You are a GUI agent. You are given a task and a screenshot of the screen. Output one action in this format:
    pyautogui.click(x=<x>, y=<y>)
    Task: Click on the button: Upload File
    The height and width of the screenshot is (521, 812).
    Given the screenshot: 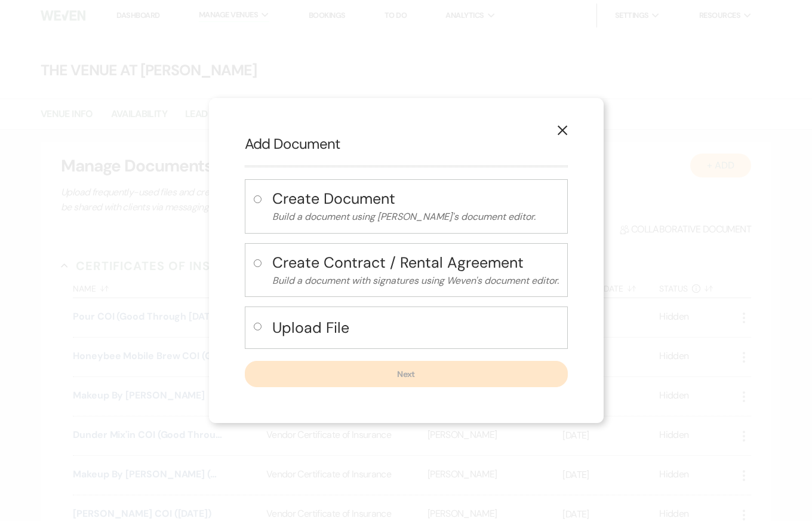 What is the action you would take?
    pyautogui.click(x=415, y=327)
    